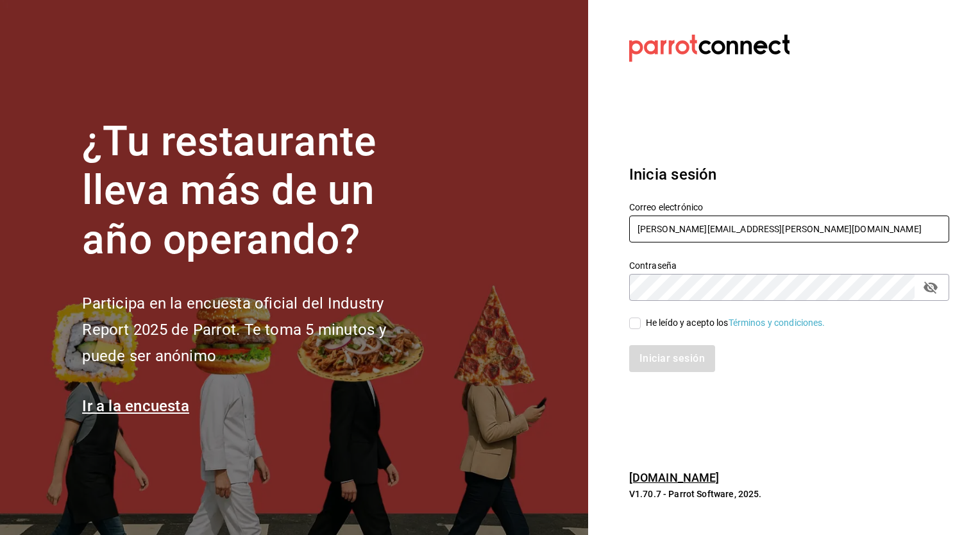 The image size is (980, 535). What do you see at coordinates (930, 287) in the screenshot?
I see `button: passwordField` at bounding box center [930, 287].